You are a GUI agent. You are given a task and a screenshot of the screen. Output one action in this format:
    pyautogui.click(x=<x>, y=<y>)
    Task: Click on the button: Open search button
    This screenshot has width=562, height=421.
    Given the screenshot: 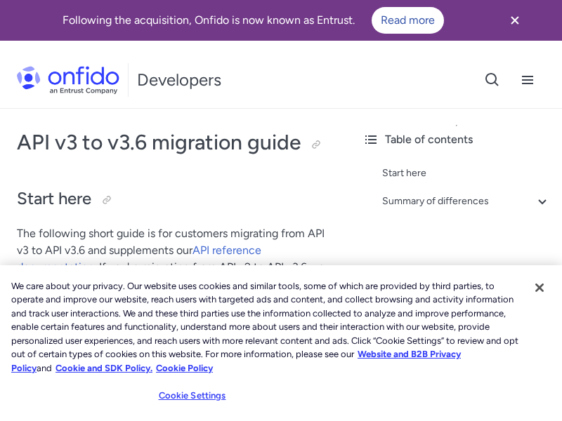 What is the action you would take?
    pyautogui.click(x=492, y=80)
    